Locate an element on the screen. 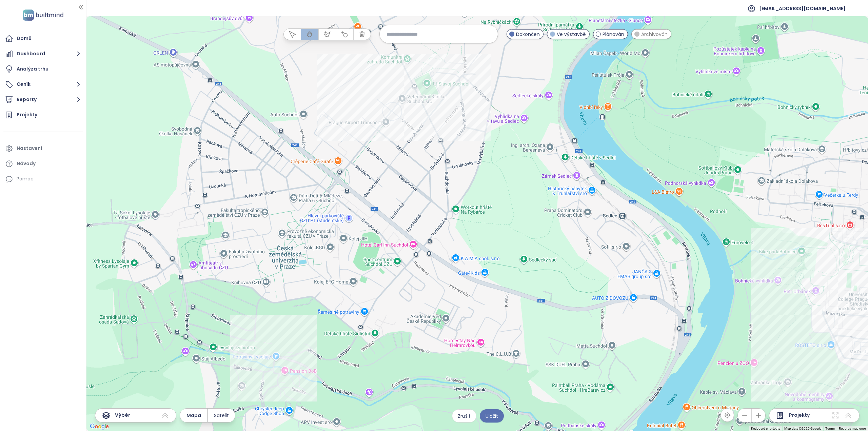 The image size is (868, 431). button: Satelit is located at coordinates (221, 416).